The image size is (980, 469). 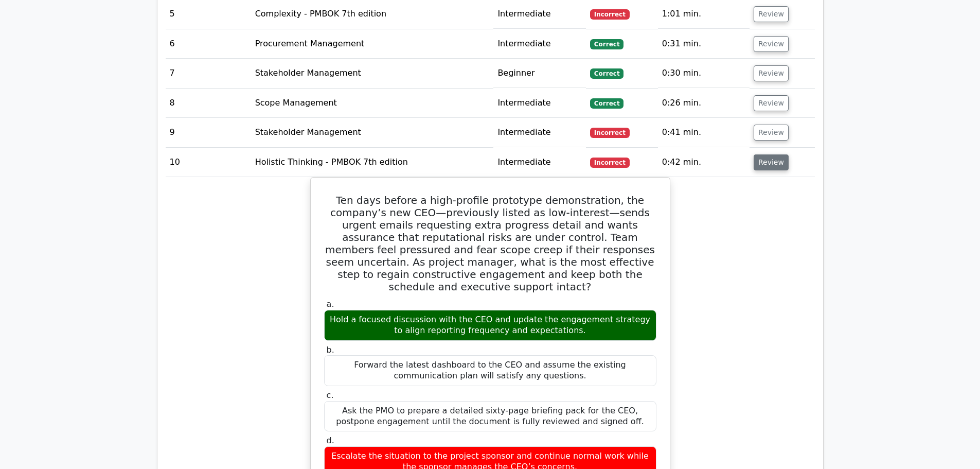 What do you see at coordinates (704, 132) in the screenshot?
I see `td: 0:41 min.` at bounding box center [704, 132].